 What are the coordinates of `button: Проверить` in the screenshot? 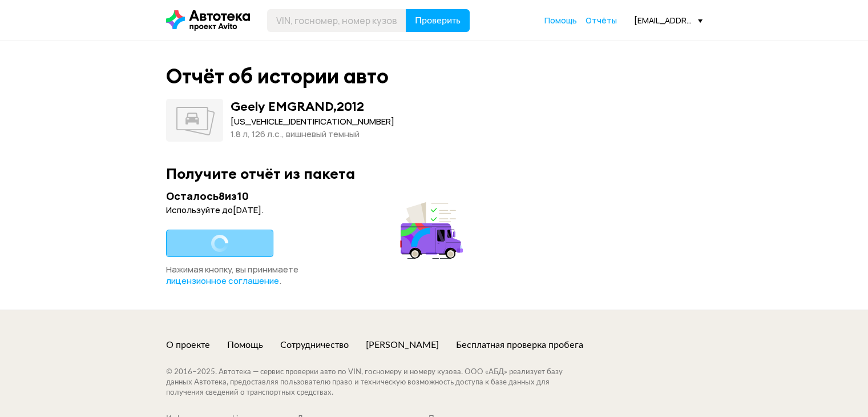 It's located at (438, 20).